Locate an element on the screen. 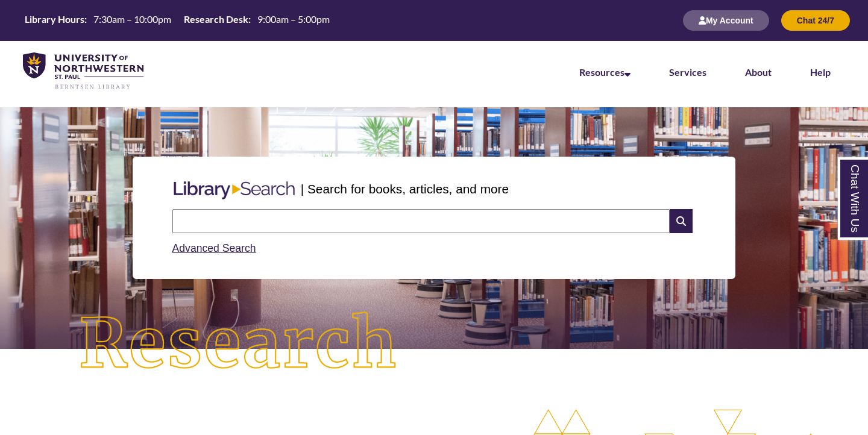 Image resolution: width=868 pixels, height=435 pixels. button: Chat 24/7 is located at coordinates (815, 20).